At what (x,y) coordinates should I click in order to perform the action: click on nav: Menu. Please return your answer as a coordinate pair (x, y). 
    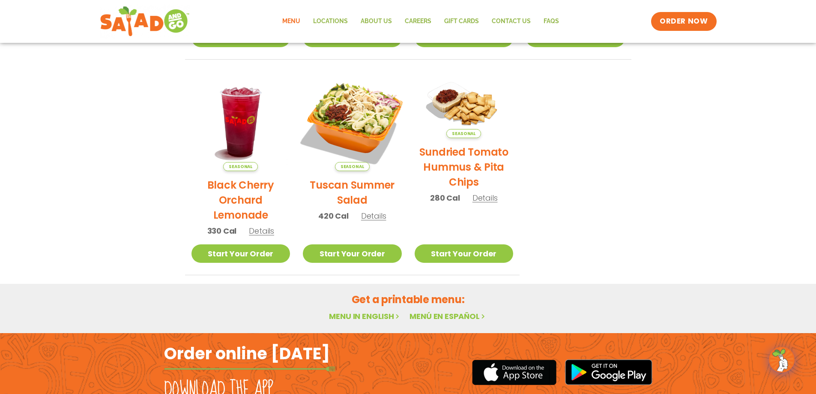
    Looking at the image, I should click on (421, 21).